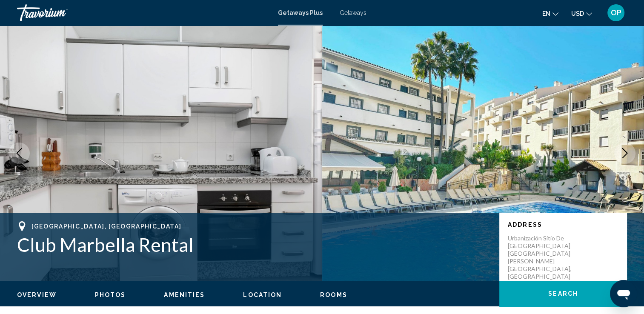  Describe the element at coordinates (564, 293) in the screenshot. I see `button: Search` at that location.